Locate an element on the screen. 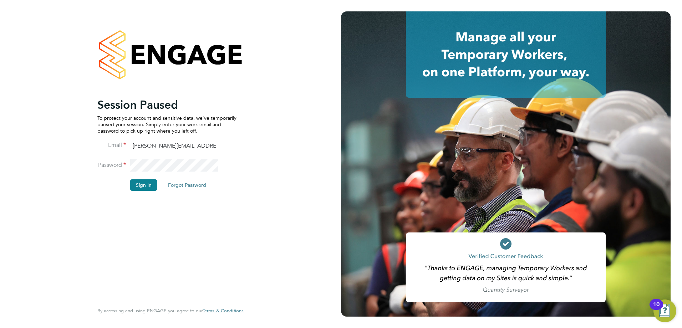 This screenshot has width=682, height=328. span: By accessing and using ENGAGE you agree to our is located at coordinates (170, 310).